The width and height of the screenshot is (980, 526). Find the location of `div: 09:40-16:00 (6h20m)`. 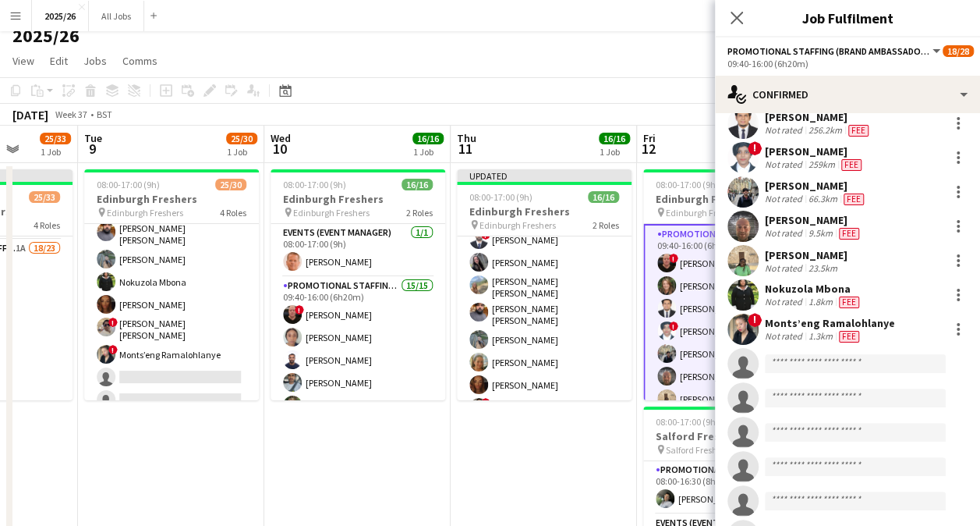

div: 09:40-16:00 (6h20m) is located at coordinates (847, 63).